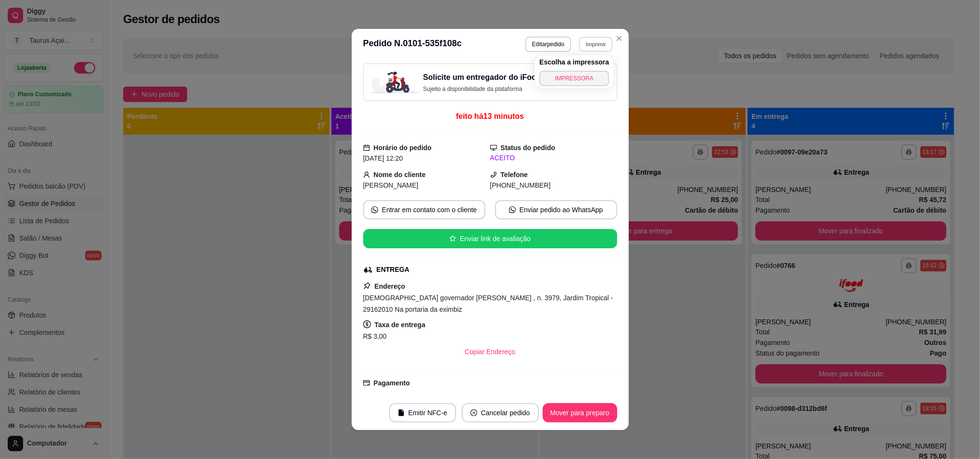  Describe the element at coordinates (403, 148) in the screenshot. I see `strong: Horário do pedido` at that location.